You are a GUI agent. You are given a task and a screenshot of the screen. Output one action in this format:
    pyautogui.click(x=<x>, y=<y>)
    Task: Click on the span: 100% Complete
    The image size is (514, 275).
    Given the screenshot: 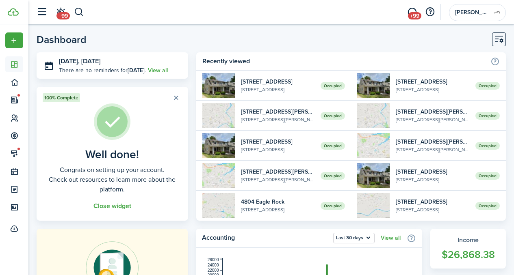 What is the action you would take?
    pyautogui.click(x=61, y=98)
    